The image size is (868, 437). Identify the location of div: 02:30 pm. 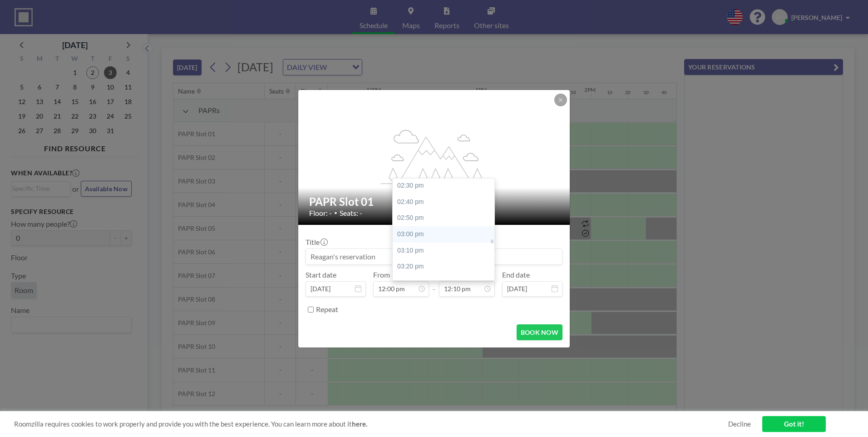
(445, 186).